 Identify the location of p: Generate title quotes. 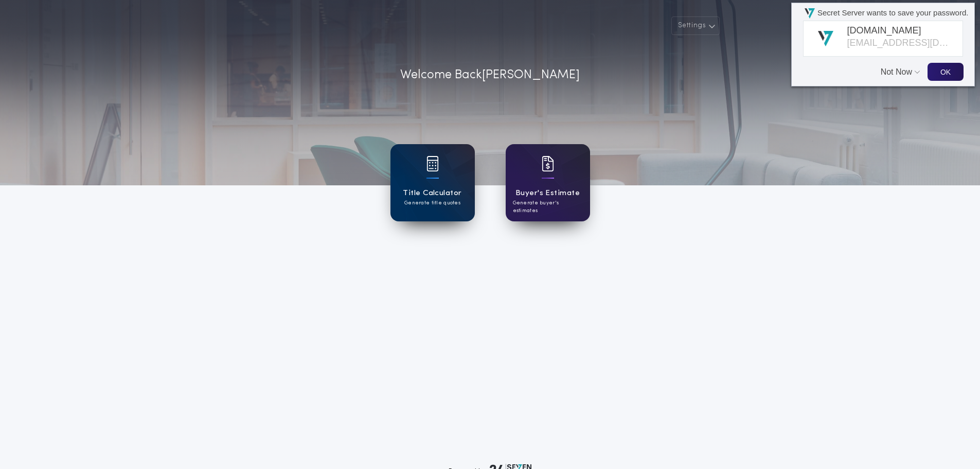
(432, 203).